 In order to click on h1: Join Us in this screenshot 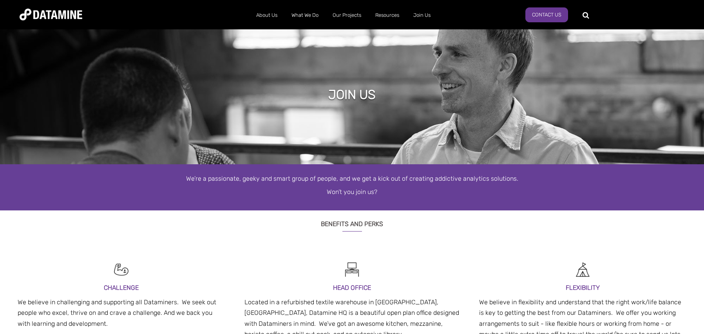, I will do `click(352, 95)`.